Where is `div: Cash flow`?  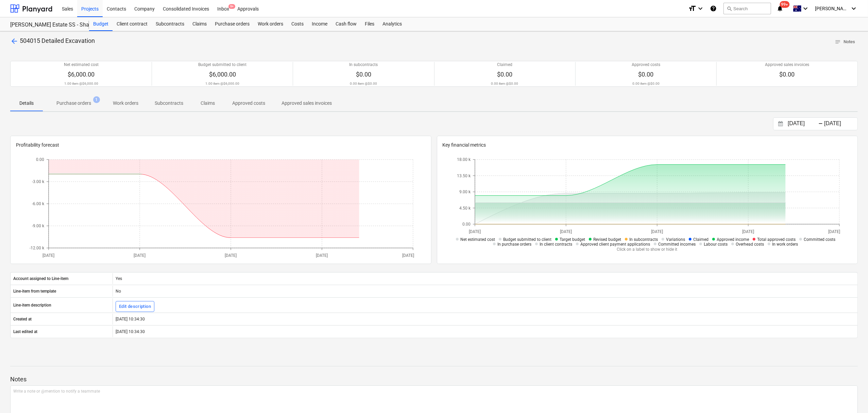
div: Cash flow is located at coordinates (346, 24).